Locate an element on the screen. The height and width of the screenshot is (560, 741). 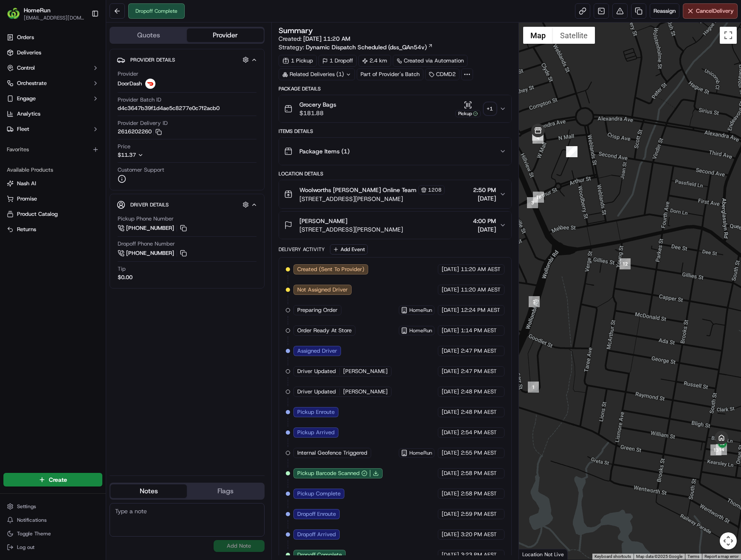
button: Toggle Theme is located at coordinates (53, 534).